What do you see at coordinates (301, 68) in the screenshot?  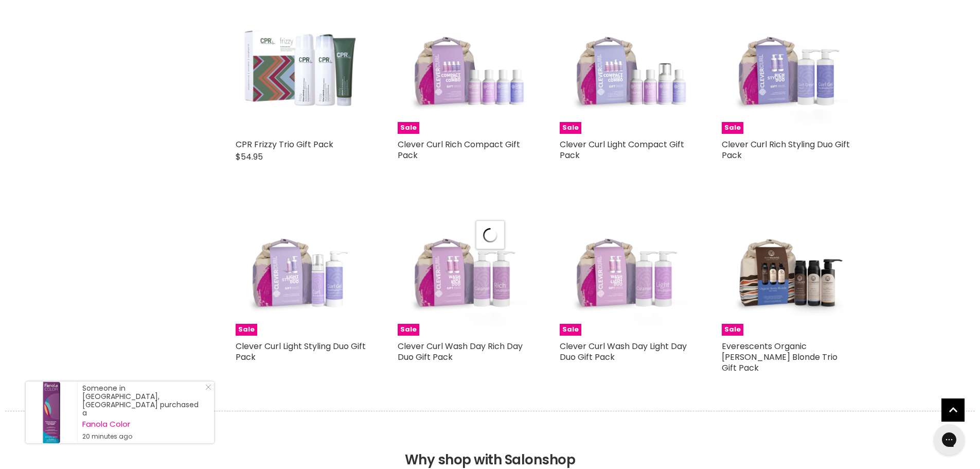 I see `a: CPR Frizzy Trio Gift Pack CPR Frizzy Trio Gift Pack` at bounding box center [301, 68].